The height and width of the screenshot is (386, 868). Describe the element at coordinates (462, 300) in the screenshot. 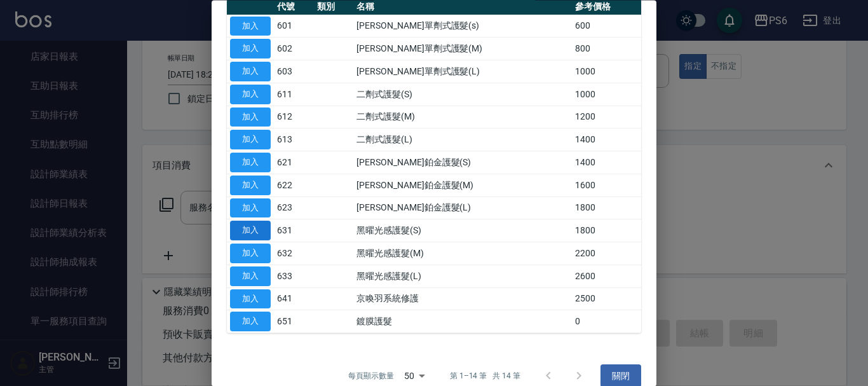

I see `td: 京喚羽系統修護` at that location.